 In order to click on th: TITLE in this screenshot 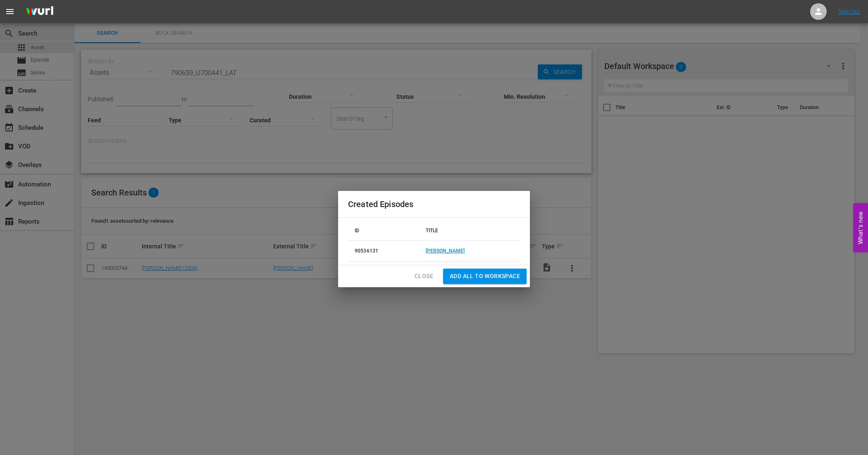, I will do `click(470, 231)`.